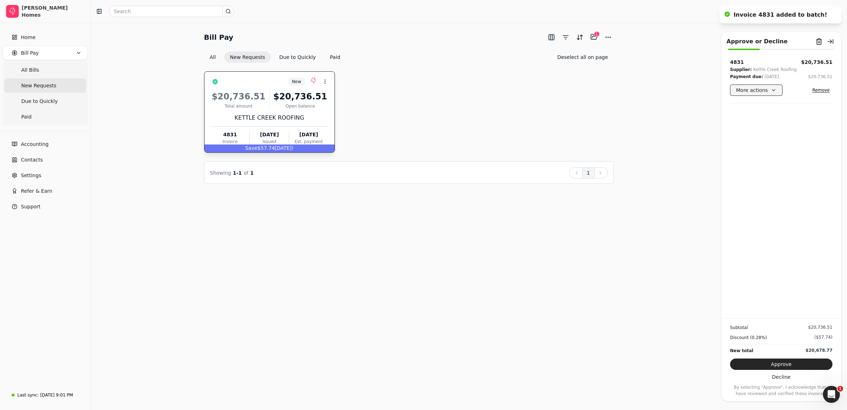 The width and height of the screenshot is (847, 410). Describe the element at coordinates (45, 101) in the screenshot. I see `a: Due to Quickly` at that location.